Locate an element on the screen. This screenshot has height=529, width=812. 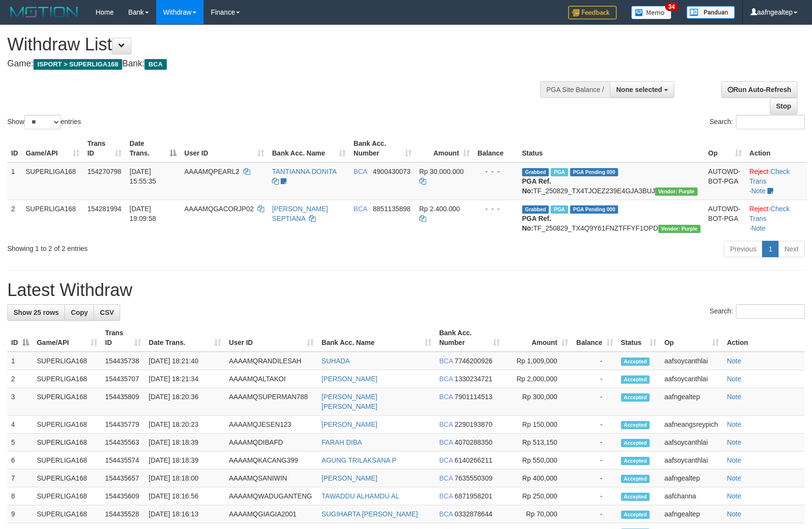
th: User ID: activate to sort column ascending is located at coordinates (271, 338).